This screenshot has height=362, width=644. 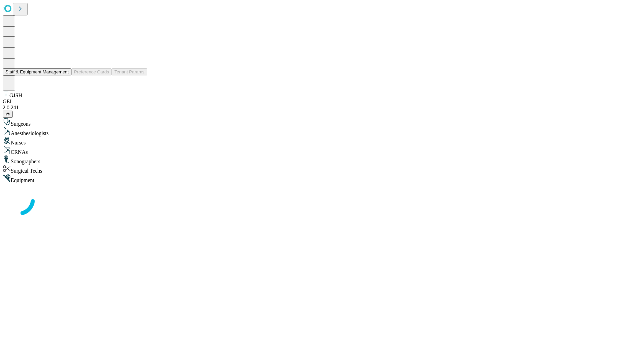 I want to click on div: Anesthesiologists, so click(x=322, y=132).